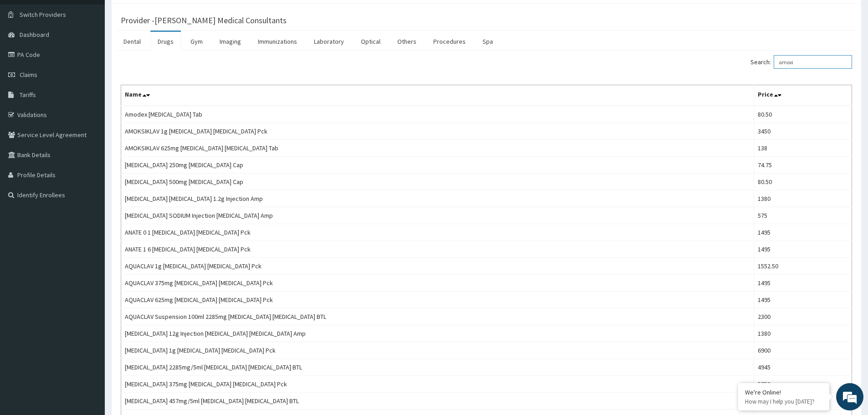  I want to click on div: Chat with us now, so click(100, 57).